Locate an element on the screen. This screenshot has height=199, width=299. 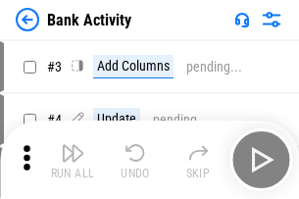
img: Support is located at coordinates (242, 20).